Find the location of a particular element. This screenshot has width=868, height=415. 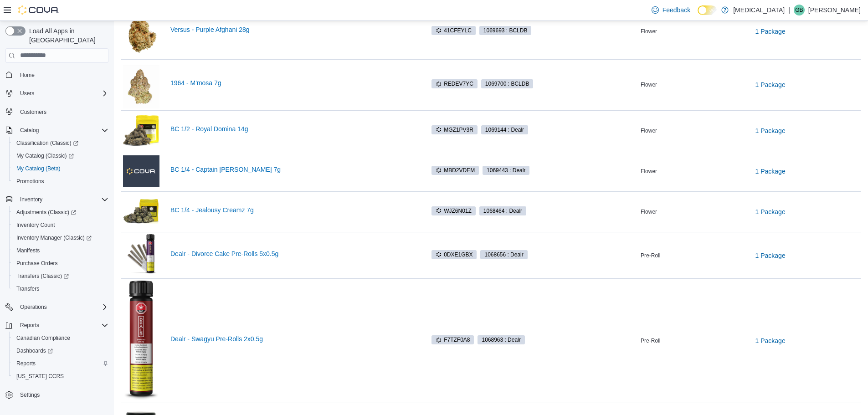

span: Inventory Manager (Classic) is located at coordinates (61, 238).